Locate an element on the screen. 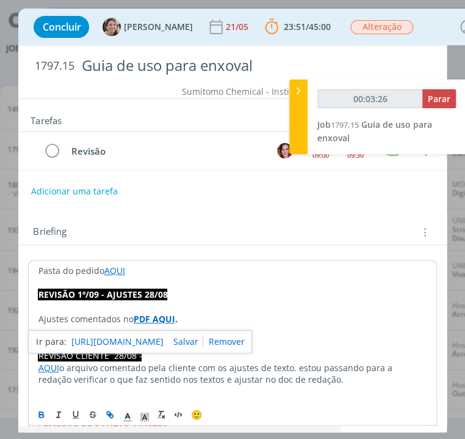 The width and height of the screenshot is (465, 439). div: Revisão is located at coordinates (166, 151).